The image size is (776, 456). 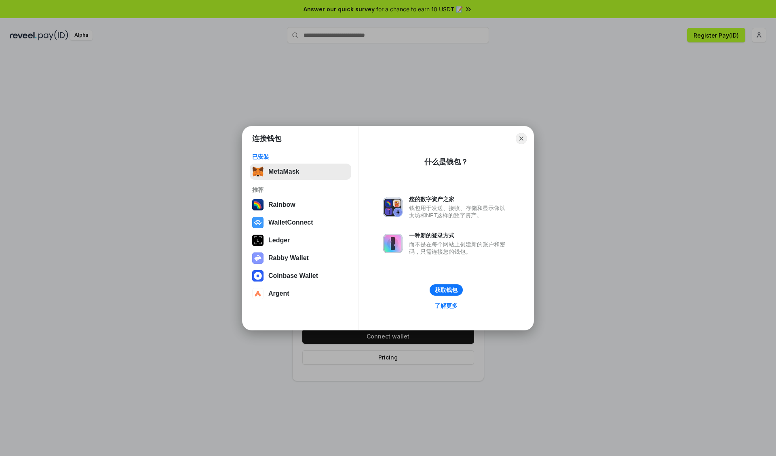 I want to click on div: 了解更多, so click(x=446, y=306).